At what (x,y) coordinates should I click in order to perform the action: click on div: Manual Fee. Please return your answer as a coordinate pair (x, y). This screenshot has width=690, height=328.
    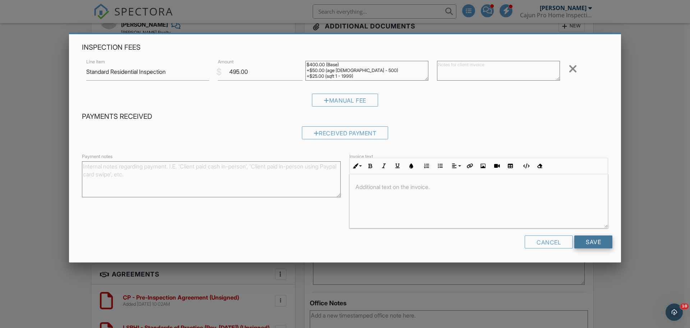
    Looking at the image, I should click on (345, 100).